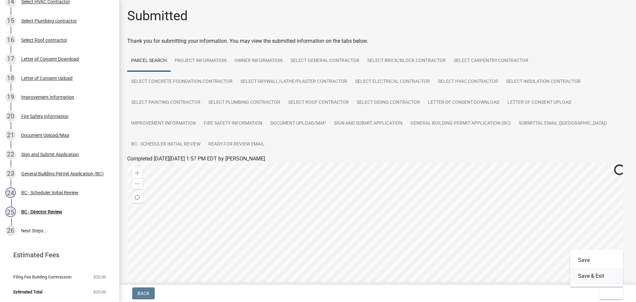  What do you see at coordinates (318, 103) in the screenshot?
I see `a: Select Roof contractor` at bounding box center [318, 103].